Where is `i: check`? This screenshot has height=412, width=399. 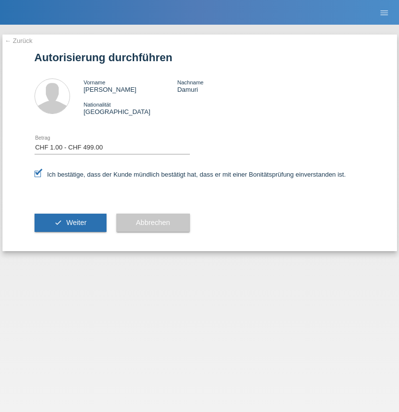
i: check is located at coordinates (58, 222).